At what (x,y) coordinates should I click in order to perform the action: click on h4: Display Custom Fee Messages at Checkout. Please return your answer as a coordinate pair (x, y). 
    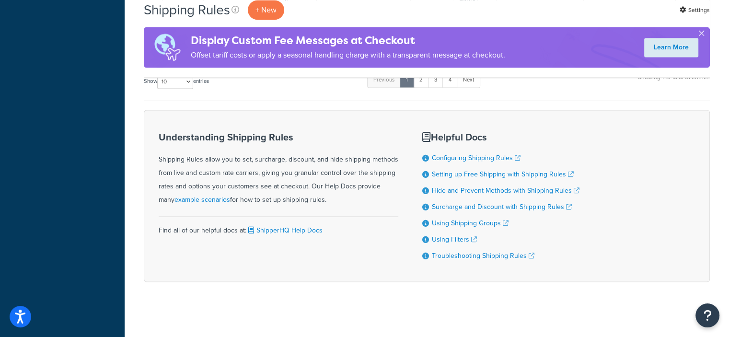
    Looking at the image, I should click on (348, 40).